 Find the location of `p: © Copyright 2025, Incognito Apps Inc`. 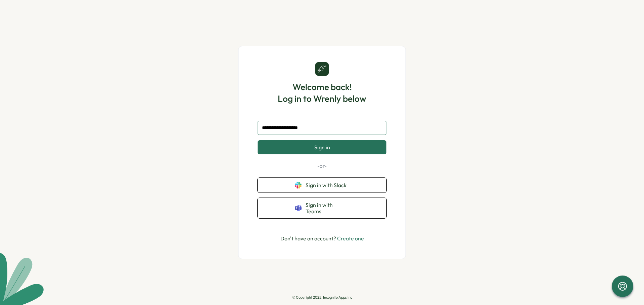

p: © Copyright 2025, Incognito Apps Inc is located at coordinates (322, 298).